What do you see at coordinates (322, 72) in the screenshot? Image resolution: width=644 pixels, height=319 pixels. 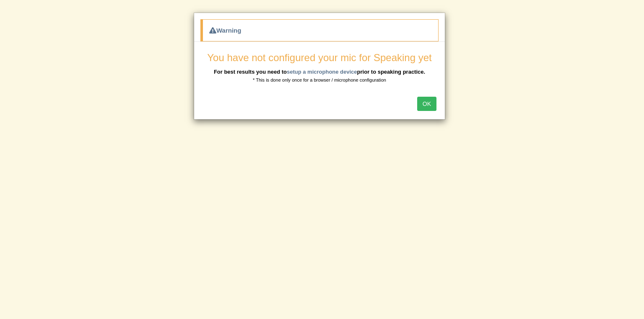 I see `a: setup a microphone device` at bounding box center [322, 72].